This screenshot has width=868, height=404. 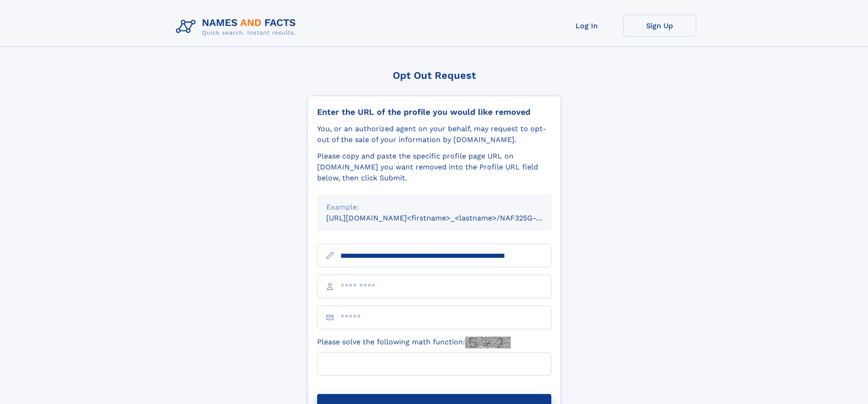 What do you see at coordinates (434, 207) in the screenshot?
I see `div: Example:` at bounding box center [434, 207].